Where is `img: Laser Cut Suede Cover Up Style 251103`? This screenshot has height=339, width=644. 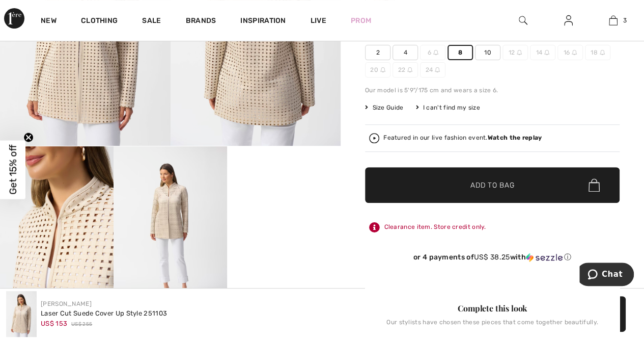
img: Laser Cut Suede Cover Up Style 251103 is located at coordinates (21, 314).